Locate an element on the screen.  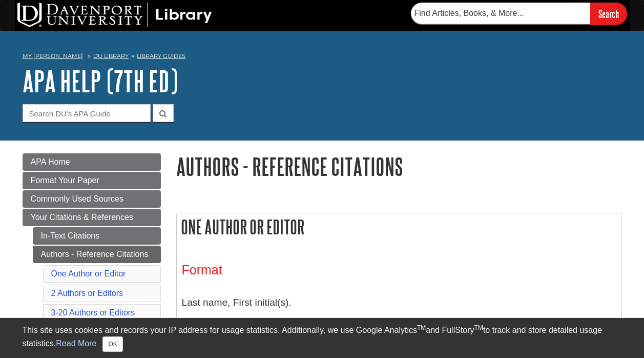
span: Your Citations & References is located at coordinates (82, 217).